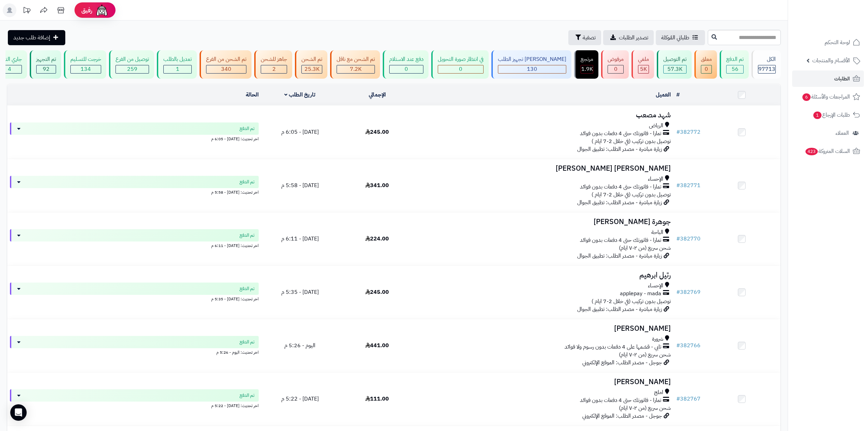 This screenshot has height=431, width=868. What do you see at coordinates (225, 64) in the screenshot?
I see `a: تم الشحن من الفرع 340` at bounding box center [225, 64].